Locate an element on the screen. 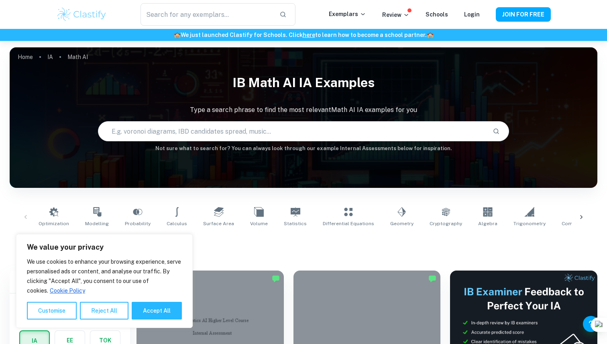 The width and height of the screenshot is (607, 344). p: We value your privacy is located at coordinates (104, 247).